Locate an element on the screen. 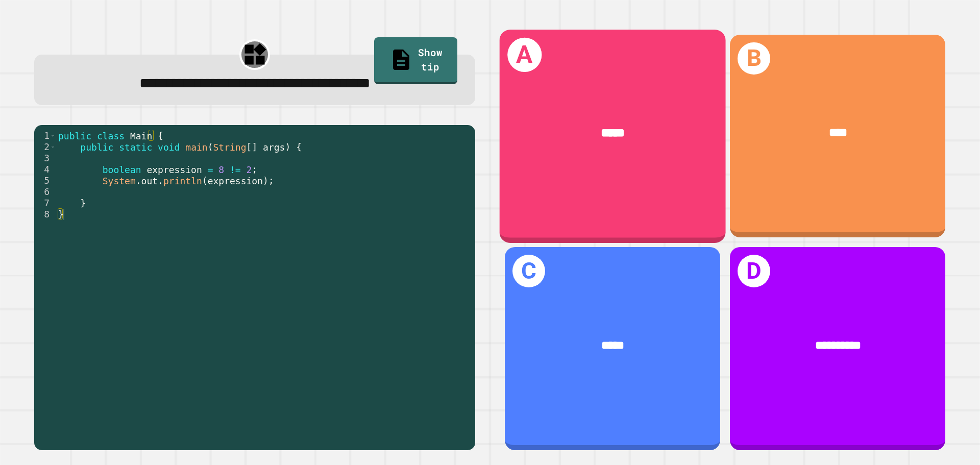 The image size is (980, 465). a: Show tip is located at coordinates (416, 61).